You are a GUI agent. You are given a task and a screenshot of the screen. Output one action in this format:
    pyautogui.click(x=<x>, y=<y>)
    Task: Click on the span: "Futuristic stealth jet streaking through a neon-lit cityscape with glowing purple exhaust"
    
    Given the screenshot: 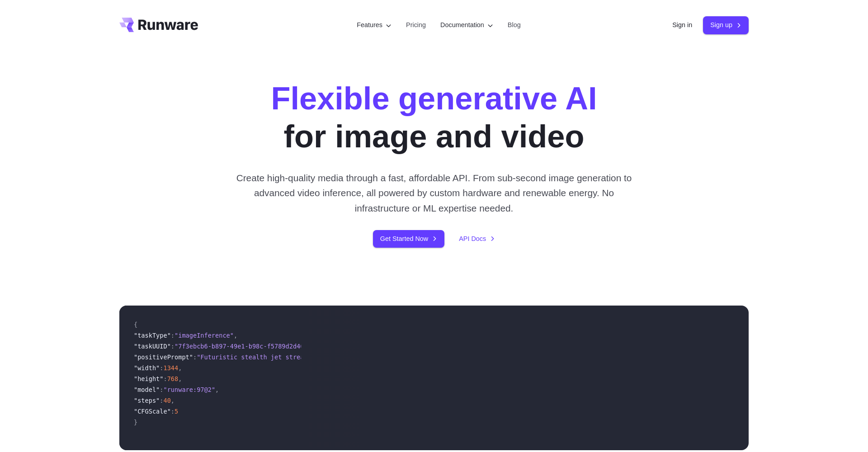 What is the action you would take?
    pyautogui.click(x=365, y=357)
    